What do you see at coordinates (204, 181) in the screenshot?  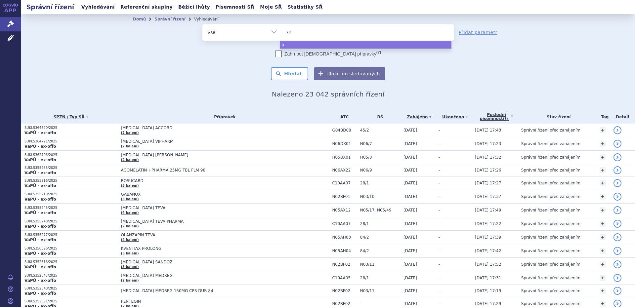 I see `span: ROSUCARD` at bounding box center [204, 181].